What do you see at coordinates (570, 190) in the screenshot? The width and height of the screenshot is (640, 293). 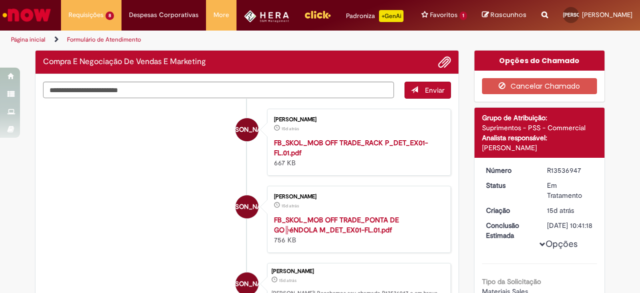 I see `div: Em Tratamento` at bounding box center [570, 190].